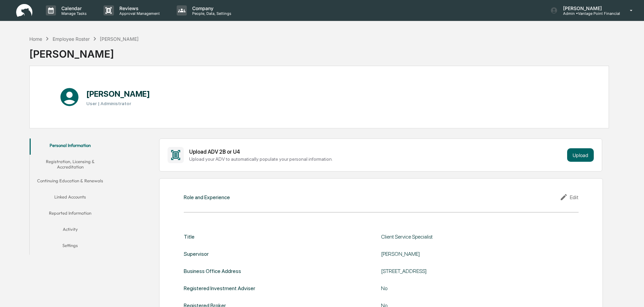  What do you see at coordinates (24, 10) in the screenshot?
I see `img: logo` at bounding box center [24, 10].